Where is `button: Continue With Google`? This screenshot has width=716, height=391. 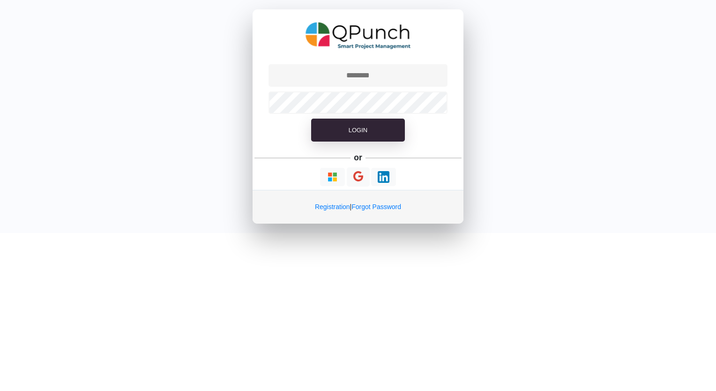
button: Continue With Google is located at coordinates (358, 177).